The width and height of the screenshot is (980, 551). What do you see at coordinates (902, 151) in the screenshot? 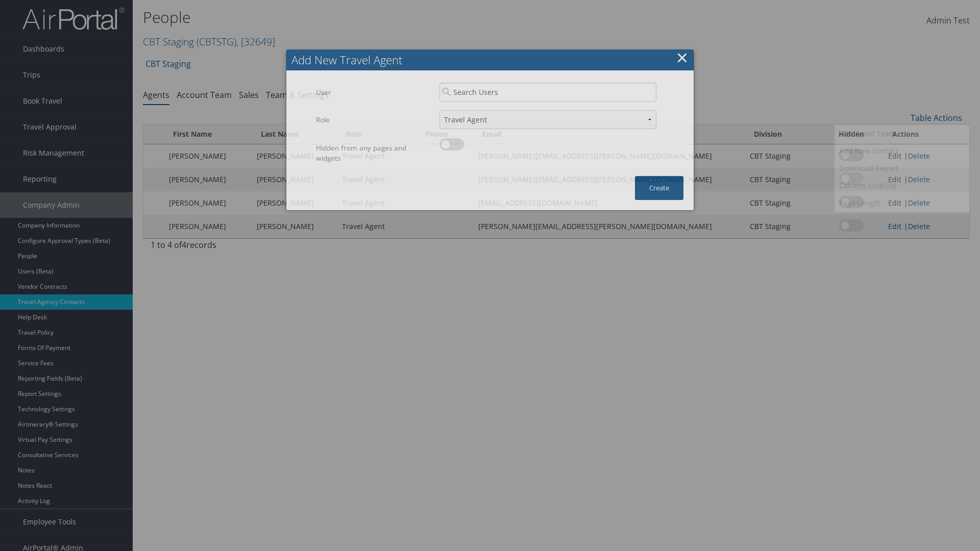
I see `a: Add New Contact` at bounding box center [902, 151].